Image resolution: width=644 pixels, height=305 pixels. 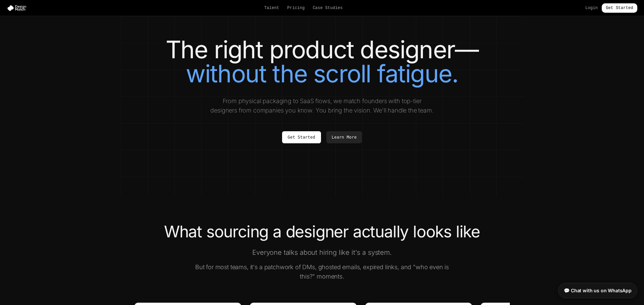 What do you see at coordinates (271, 8) in the screenshot?
I see `a: Talent` at bounding box center [271, 8].